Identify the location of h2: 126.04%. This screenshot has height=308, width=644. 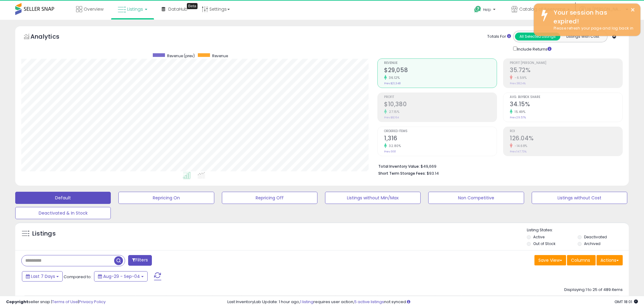
(567, 138).